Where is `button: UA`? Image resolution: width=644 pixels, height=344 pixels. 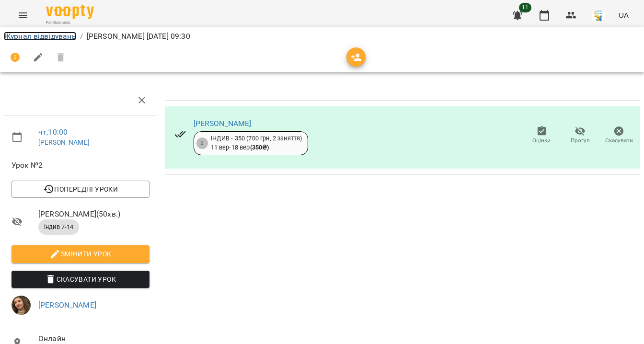 button: UA is located at coordinates (624, 15).